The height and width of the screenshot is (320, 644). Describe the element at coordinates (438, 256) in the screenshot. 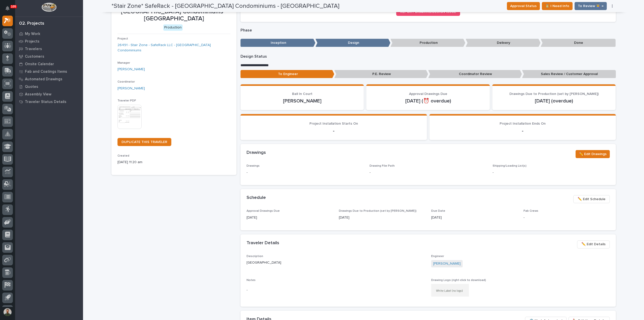

I see `span: Engineer` at that location.